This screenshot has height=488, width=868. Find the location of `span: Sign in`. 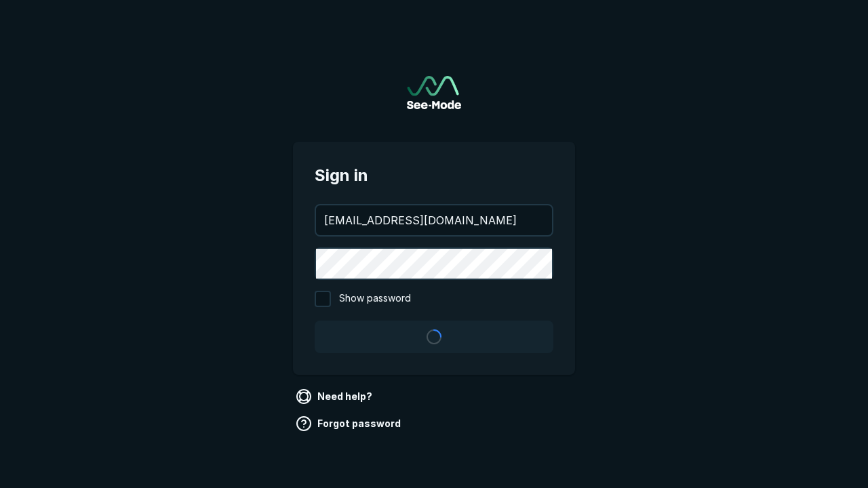

span: Sign in is located at coordinates (434, 176).